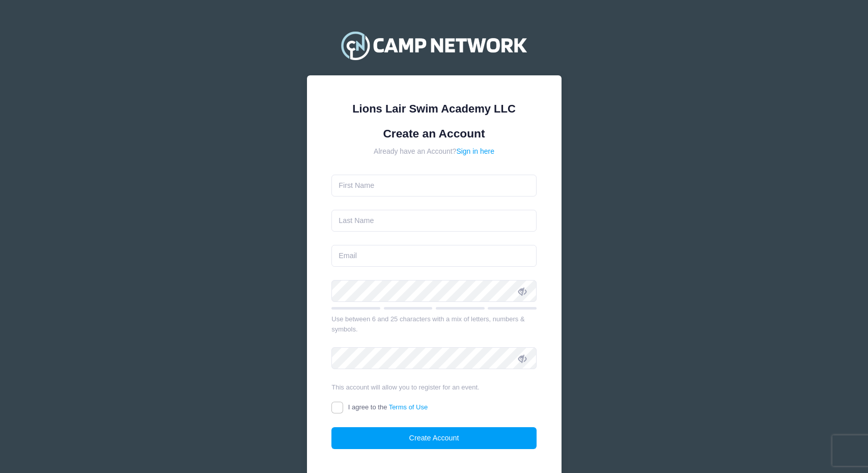 The height and width of the screenshot is (473, 868). What do you see at coordinates (337, 407) in the screenshot?
I see `input: I agree to theTerms of Use` at bounding box center [337, 407].